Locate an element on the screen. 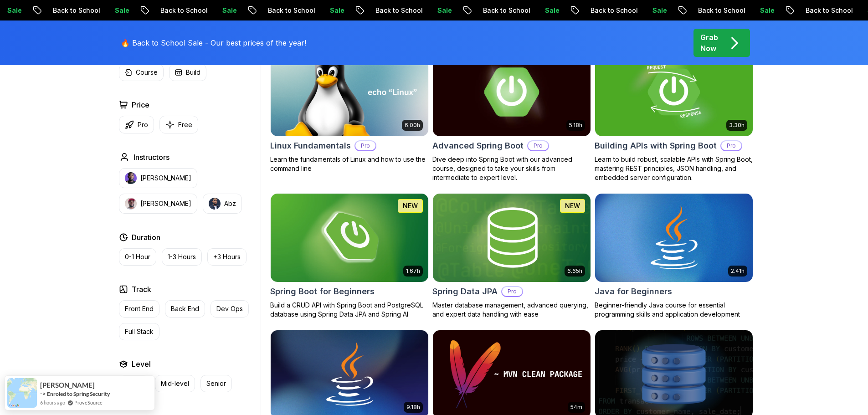 The height and width of the screenshot is (415, 868). a: ProveSource is located at coordinates (89, 402).